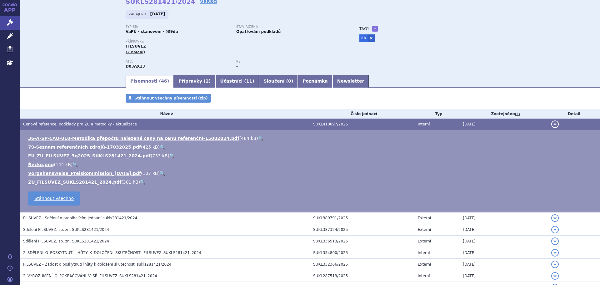  Describe the element at coordinates (178, 27) in the screenshot. I see `p: Typ SŘ:` at that location.